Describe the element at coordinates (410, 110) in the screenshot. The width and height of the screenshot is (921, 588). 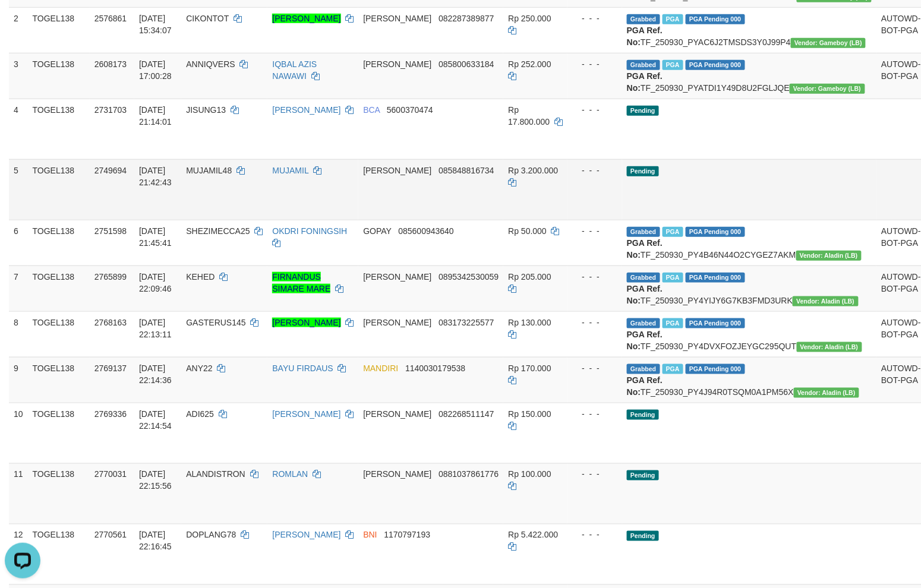
I see `span: Copy 5600370474 to clipboard` at that location.